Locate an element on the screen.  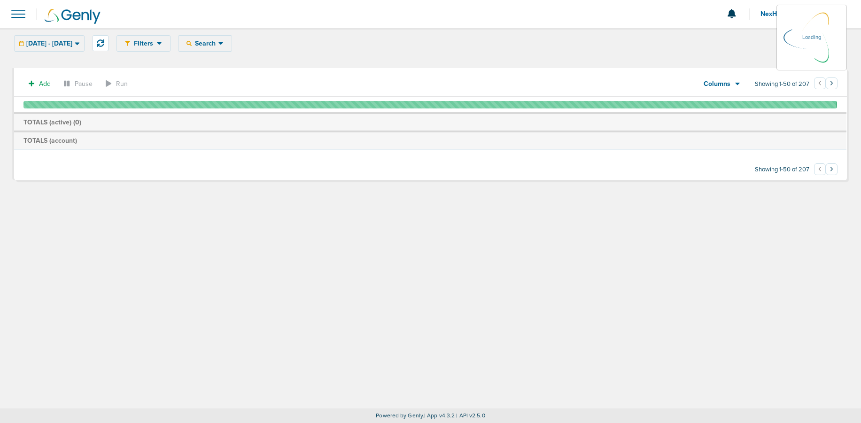
span: | API v2.5.0 is located at coordinates (470, 416).